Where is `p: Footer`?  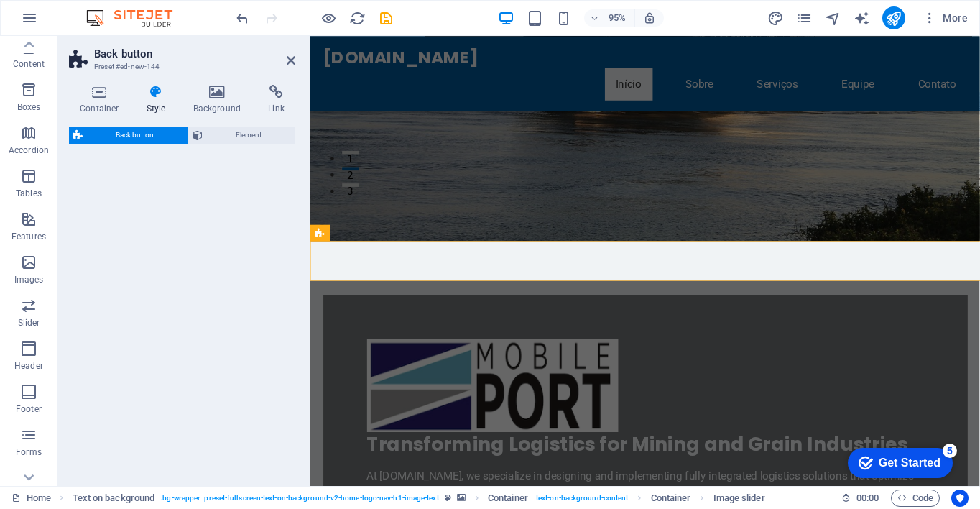
p: Footer is located at coordinates (29, 409).